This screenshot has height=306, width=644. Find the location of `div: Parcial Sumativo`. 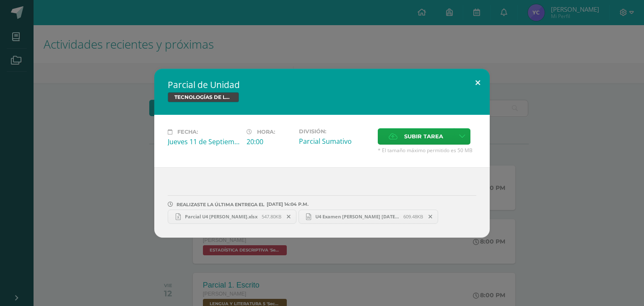

div: Parcial Sumativo is located at coordinates (335, 141).